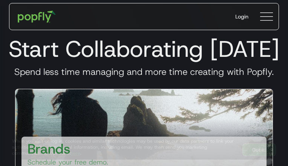  I want to click on a: here, so click(75, 153).